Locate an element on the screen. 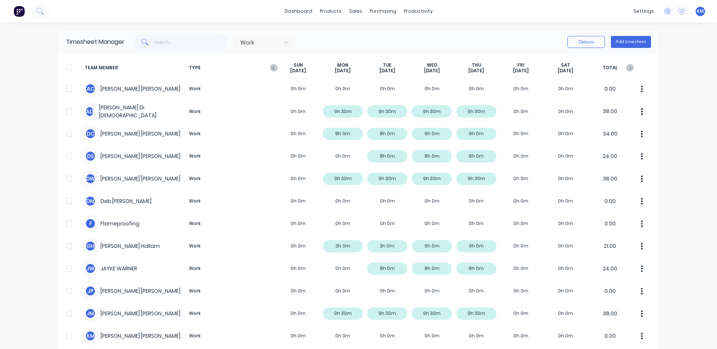 Image resolution: width=717 pixels, height=349 pixels. span: TOTAL is located at coordinates (610, 68).